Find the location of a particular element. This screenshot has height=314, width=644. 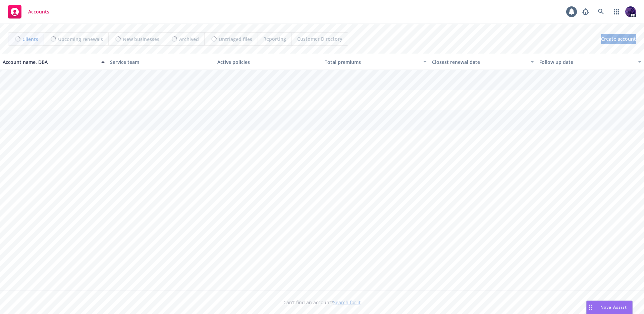

div: Active policies is located at coordinates (268, 62).